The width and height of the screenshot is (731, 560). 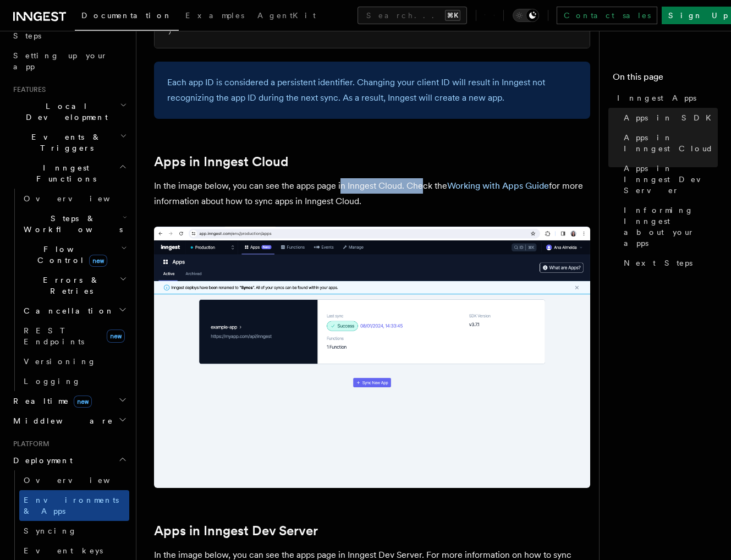 I want to click on span: Documentation, so click(x=127, y=15).